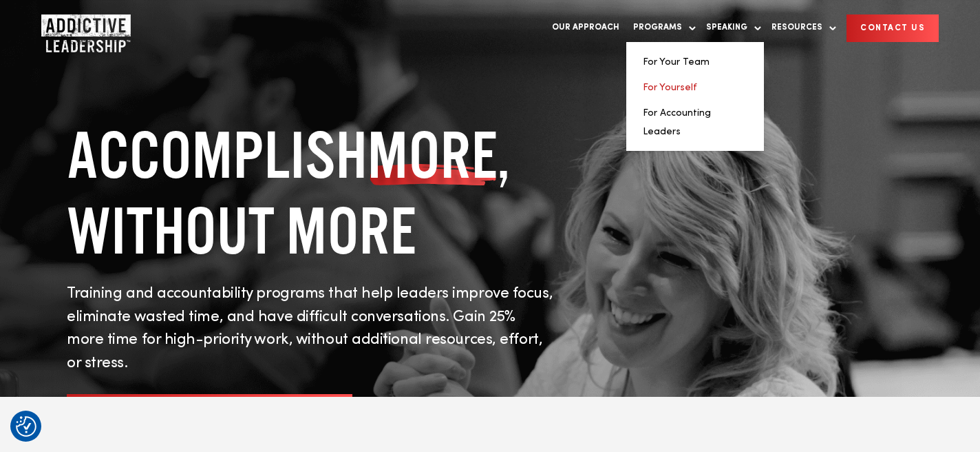 Image resolution: width=980 pixels, height=452 pixels. Describe the element at coordinates (661, 28) in the screenshot. I see `a: Programs` at that location.